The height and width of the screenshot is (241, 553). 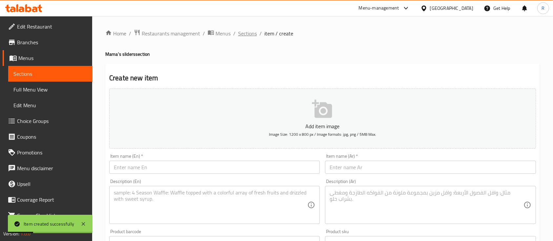 I want to click on span: Promotions, so click(x=52, y=152).